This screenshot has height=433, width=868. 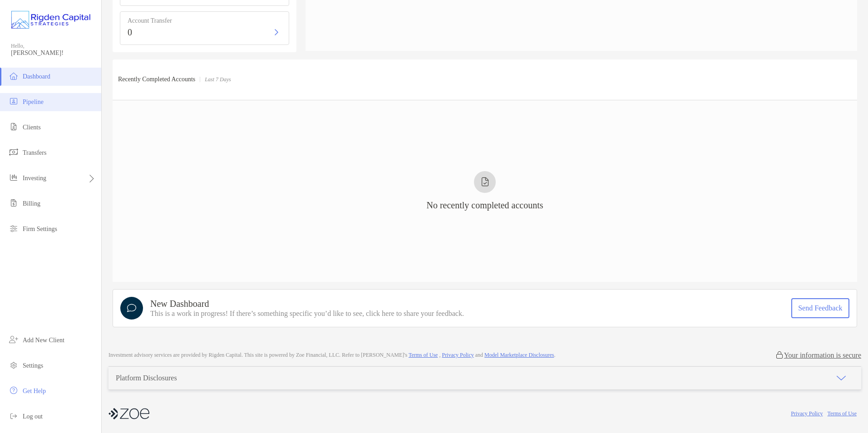 What do you see at coordinates (44, 340) in the screenshot?
I see `span: Add New Client` at bounding box center [44, 340].